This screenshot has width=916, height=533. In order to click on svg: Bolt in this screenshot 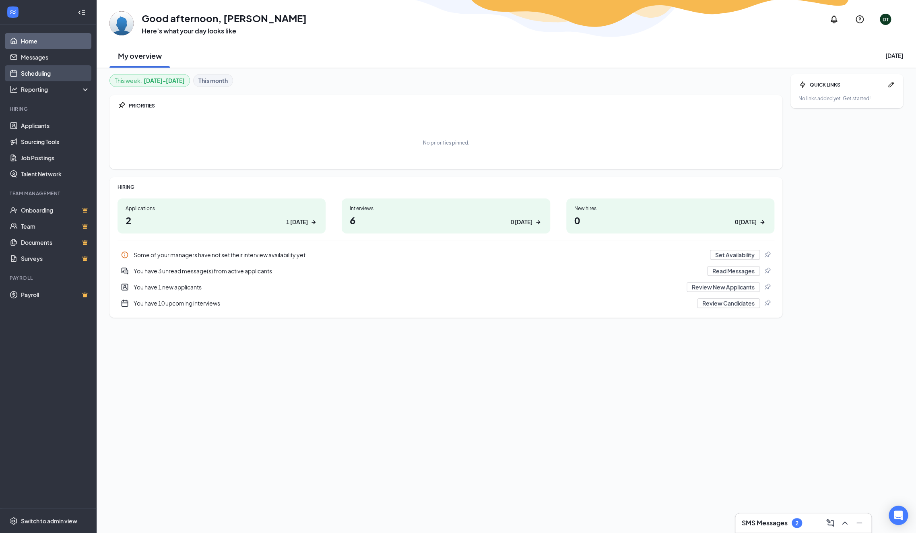, I will do `click(802, 84)`.